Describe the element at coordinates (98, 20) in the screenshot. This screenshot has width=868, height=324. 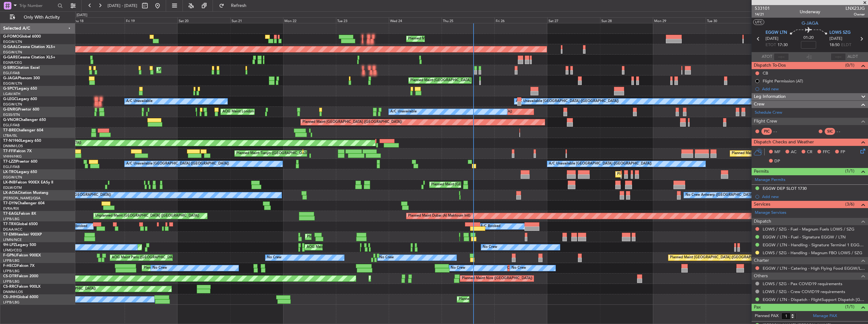
I see `div: Thu 18` at that location.